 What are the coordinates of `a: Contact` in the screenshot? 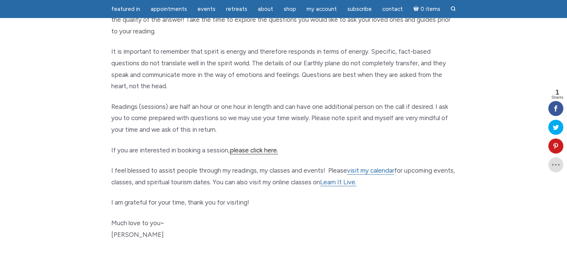 It's located at (392, 9).